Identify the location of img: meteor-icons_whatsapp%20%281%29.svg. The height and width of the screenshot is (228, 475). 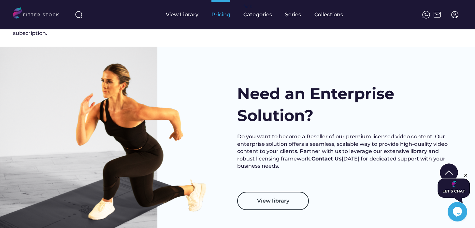
(426, 15).